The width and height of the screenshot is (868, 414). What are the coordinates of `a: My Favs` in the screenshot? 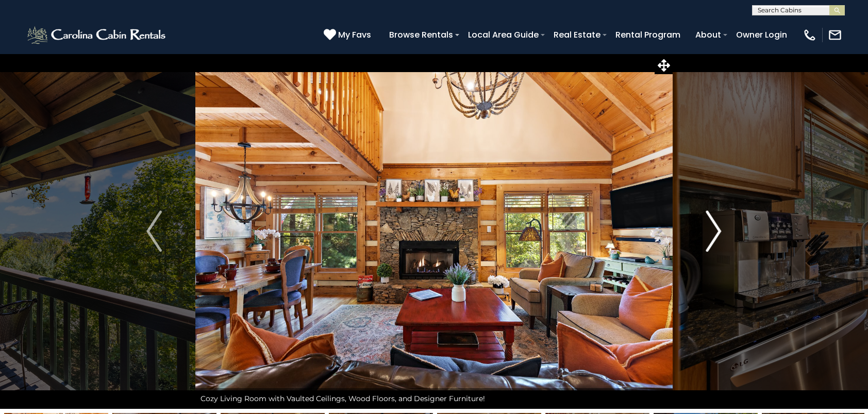 It's located at (348, 35).